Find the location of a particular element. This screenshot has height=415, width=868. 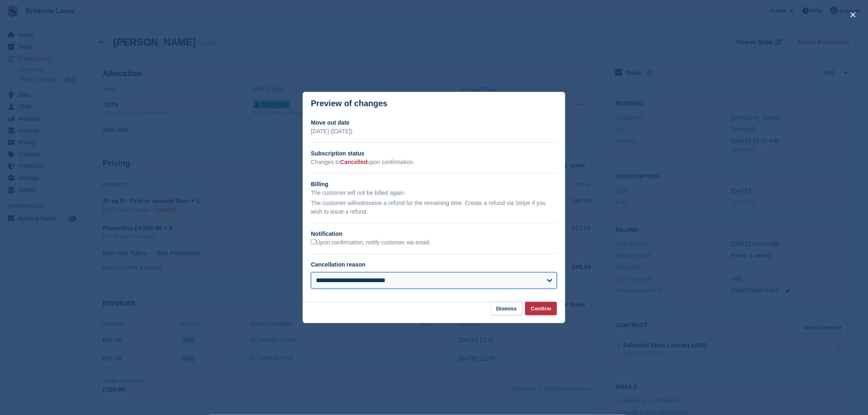

button: close is located at coordinates (853, 14).